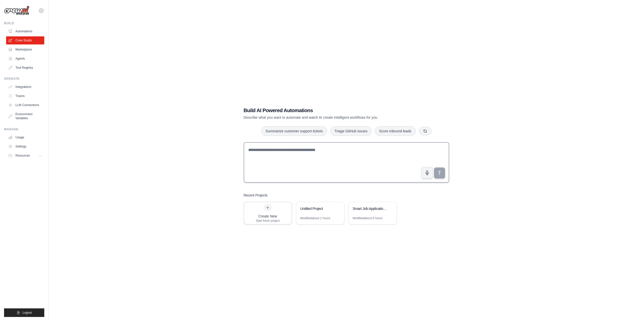 The width and height of the screenshot is (644, 321). What do you see at coordinates (329, 117) in the screenshot?
I see `p: Describe what you want to automate and watch AI create intelligent workflows for you` at bounding box center [329, 117].